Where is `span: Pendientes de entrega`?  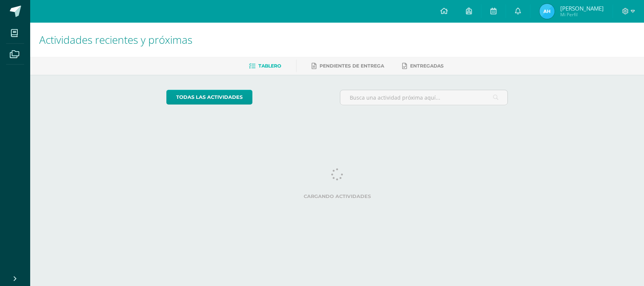
span: Pendientes de entrega is located at coordinates (351, 66).